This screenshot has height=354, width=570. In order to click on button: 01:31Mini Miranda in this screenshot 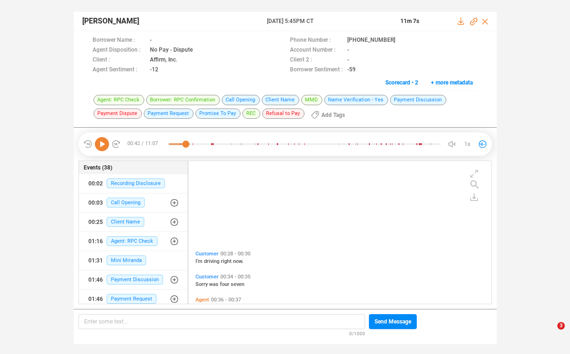, I will do `click(133, 261)`.